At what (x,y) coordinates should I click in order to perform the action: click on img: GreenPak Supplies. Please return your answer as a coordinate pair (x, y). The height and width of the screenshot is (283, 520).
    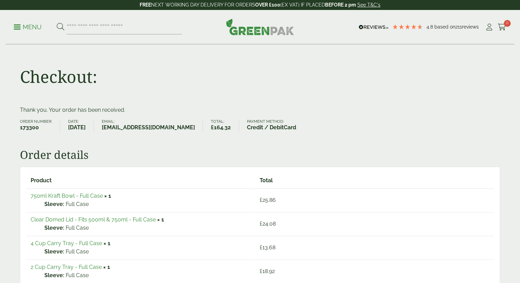
    Looking at the image, I should click on (260, 27).